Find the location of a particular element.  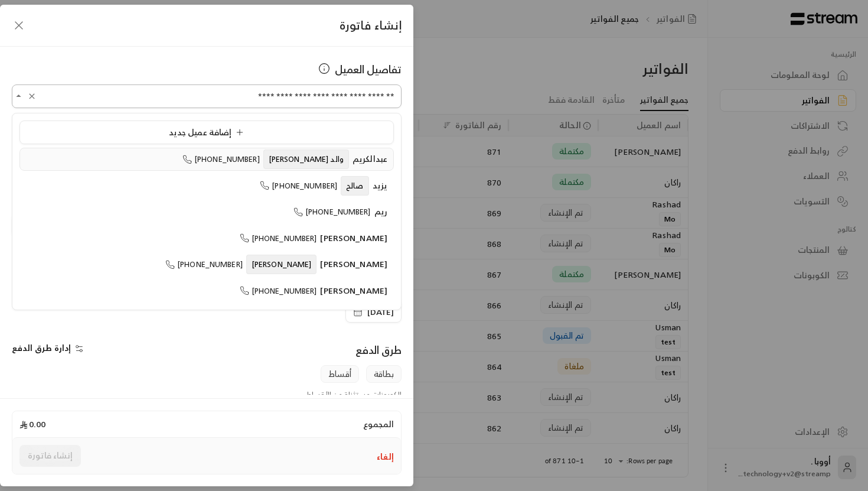

button: Close is located at coordinates (19, 96).